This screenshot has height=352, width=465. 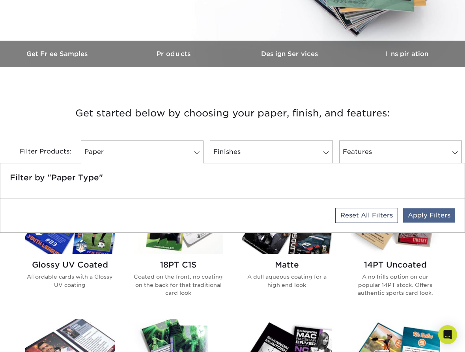 What do you see at coordinates (178, 251) in the screenshot?
I see `a: 18PT C1S Trading Cards 18PT C1S Coated on the front, no coating on the back for that traditional ...` at bounding box center [178, 251].